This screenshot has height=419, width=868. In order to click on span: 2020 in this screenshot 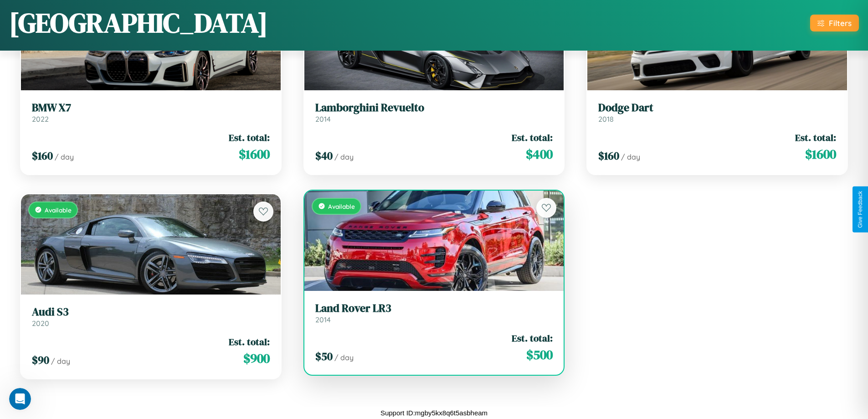, I will do `click(40, 323)`.